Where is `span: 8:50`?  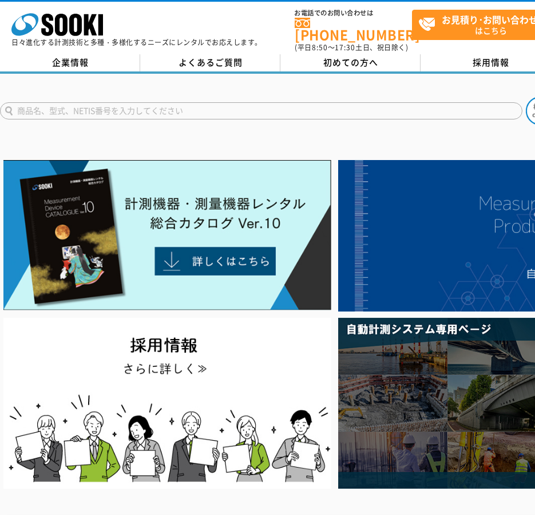
span: 8:50 is located at coordinates (320, 47).